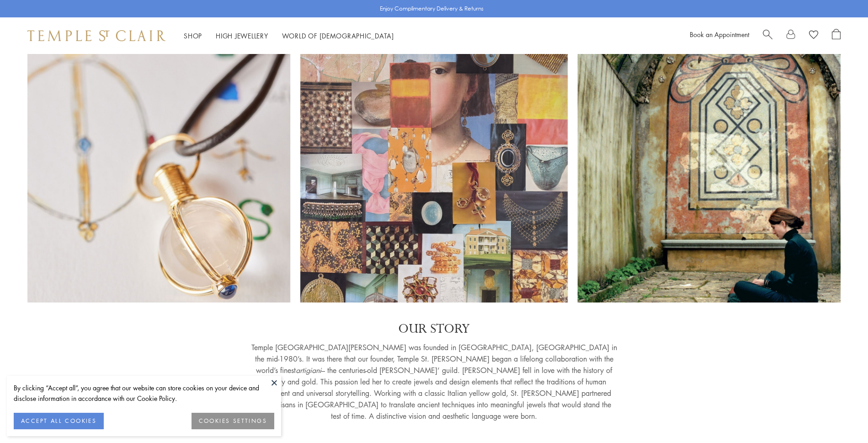 This screenshot has width=868, height=443. I want to click on a: Book an Appointment, so click(720, 34).